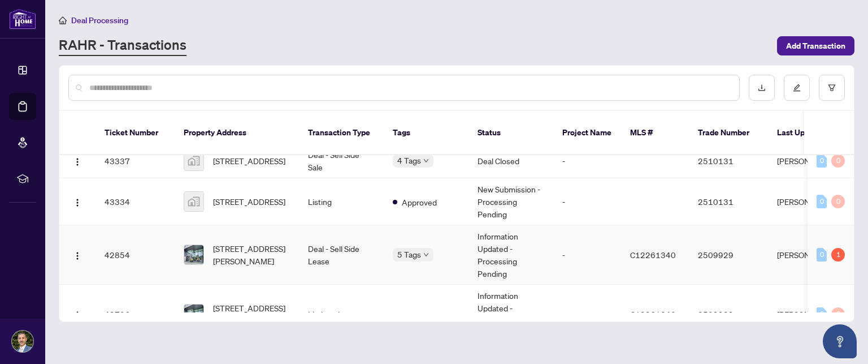  Describe the element at coordinates (511, 202) in the screenshot. I see `td: New Submission - Processing Pending` at that location.